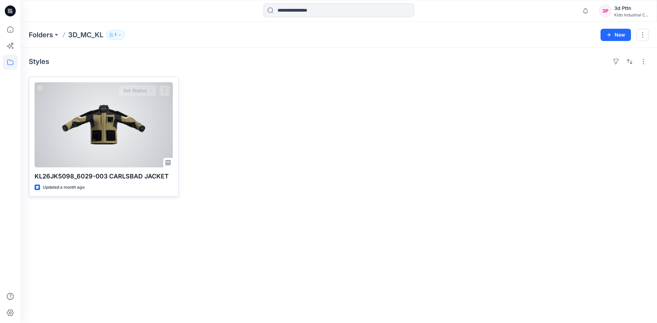 The height and width of the screenshot is (323, 657). Describe the element at coordinates (39, 62) in the screenshot. I see `h4: Styles` at that location.